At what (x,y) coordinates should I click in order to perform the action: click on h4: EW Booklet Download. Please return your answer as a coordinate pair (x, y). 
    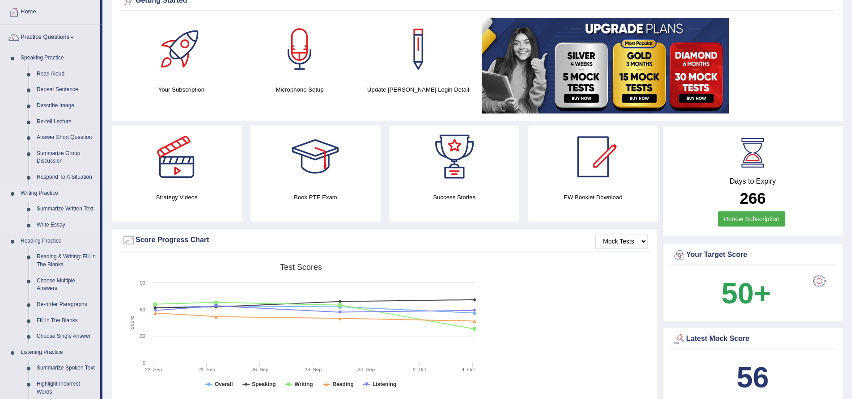
    Looking at the image, I should click on (593, 197).